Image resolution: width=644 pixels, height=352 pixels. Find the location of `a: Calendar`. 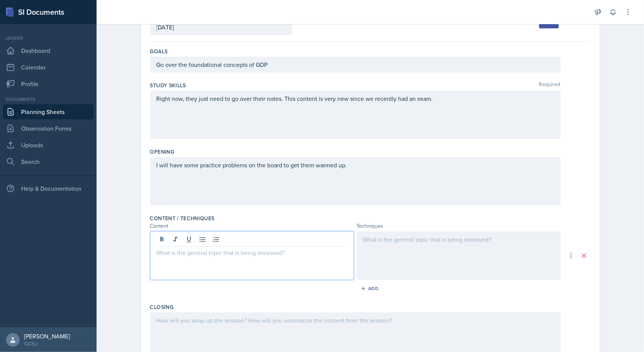

a: Calendar is located at coordinates (49, 67).